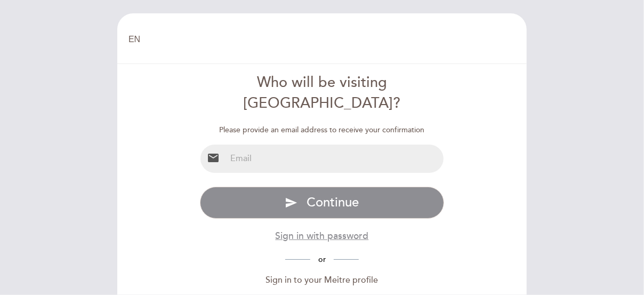 This screenshot has height=295, width=644. I want to click on button: send Continue, so click(322, 203).